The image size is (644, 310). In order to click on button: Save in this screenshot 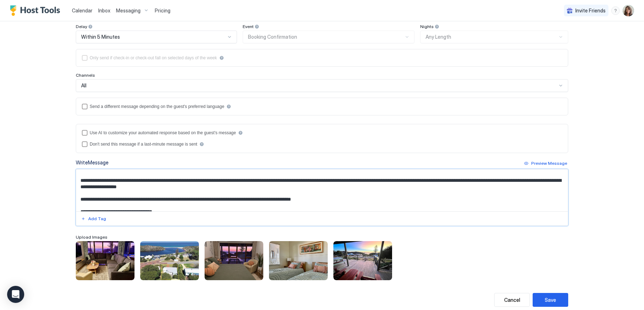, I will do `click(550, 300)`.